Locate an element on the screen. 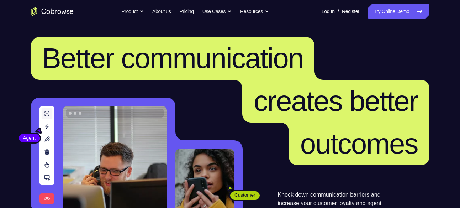 The height and width of the screenshot is (208, 460). span: outcomes is located at coordinates (359, 143).